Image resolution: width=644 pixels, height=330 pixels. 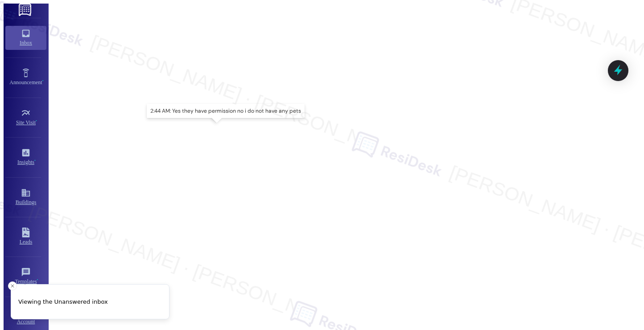 I want to click on p: Viewing the Unanswered inbox, so click(x=63, y=302).